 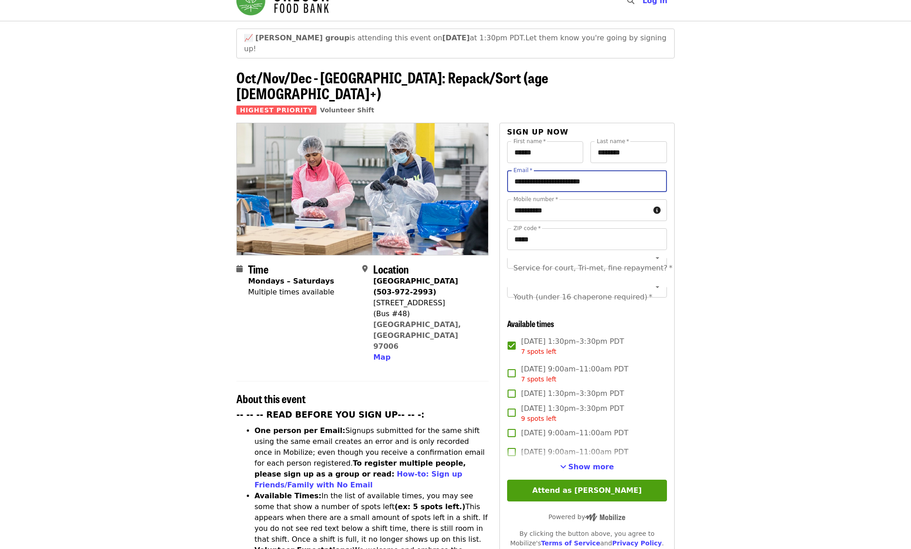 What do you see at coordinates (331, 414) in the screenshot?
I see `strong: -- -- -- READ BEFORE YOU SIGN UP-- -- -:` at bounding box center [331, 414].